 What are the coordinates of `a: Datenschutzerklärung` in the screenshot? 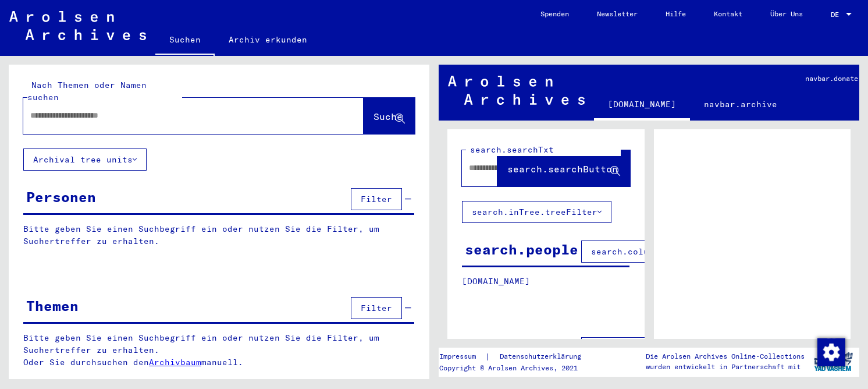 It's located at (543, 356).